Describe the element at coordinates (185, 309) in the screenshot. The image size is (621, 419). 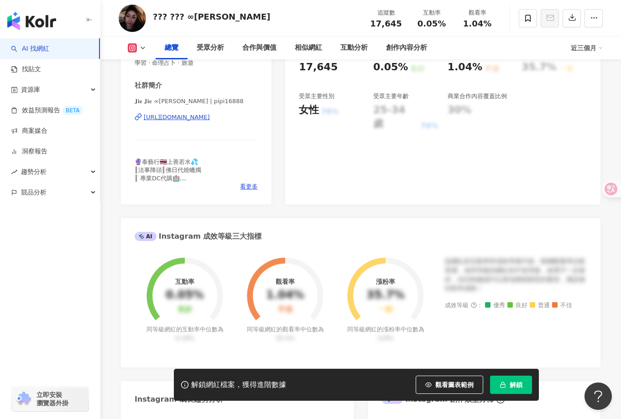
I see `div: 良好` at that location.